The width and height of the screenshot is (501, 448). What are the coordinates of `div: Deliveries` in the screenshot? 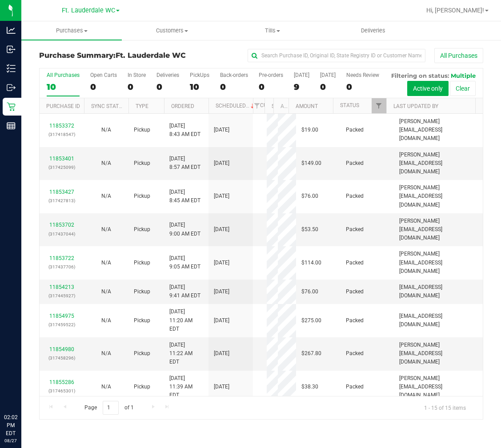 It's located at (168, 75).